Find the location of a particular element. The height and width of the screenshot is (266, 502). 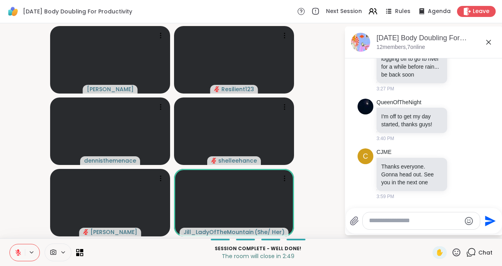

span: 3:40 PM is located at coordinates (385, 138).